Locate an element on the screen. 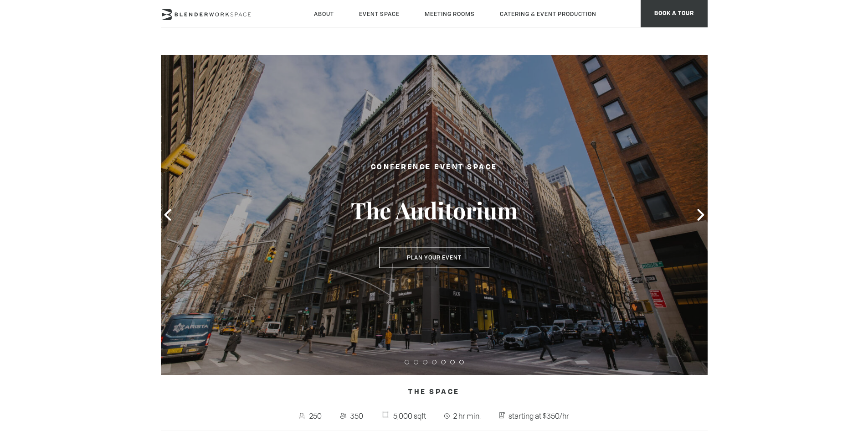 The width and height of the screenshot is (868, 431). h3: The Auditorium is located at coordinates (434, 210).